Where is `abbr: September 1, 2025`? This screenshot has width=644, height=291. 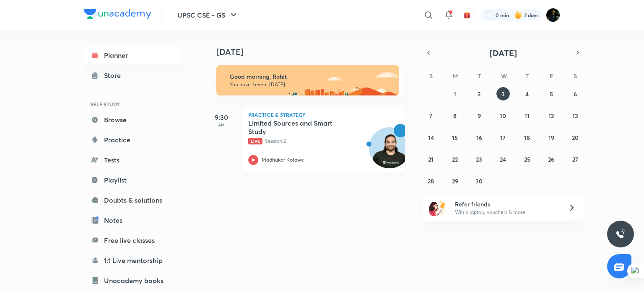
abbr: September 1, 2025 is located at coordinates (455, 94).